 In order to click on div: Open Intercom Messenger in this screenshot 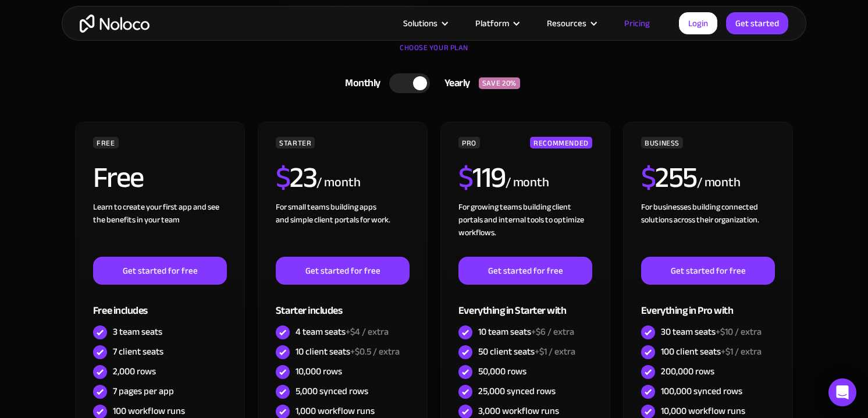, I will do `click(842, 392)`.